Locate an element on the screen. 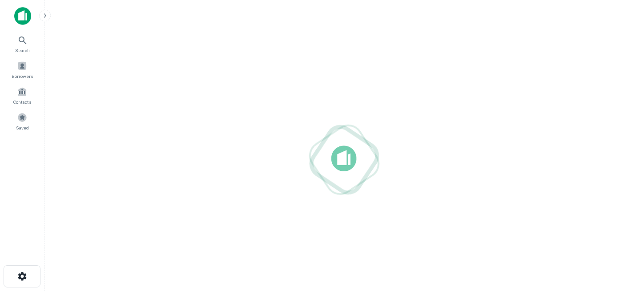  div: Borrowers is located at coordinates (22, 69).